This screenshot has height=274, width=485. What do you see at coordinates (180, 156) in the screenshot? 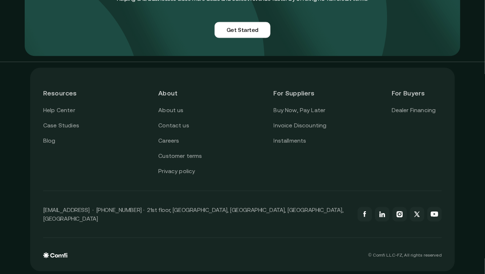
I see `a: Customer terms` at bounding box center [180, 156].